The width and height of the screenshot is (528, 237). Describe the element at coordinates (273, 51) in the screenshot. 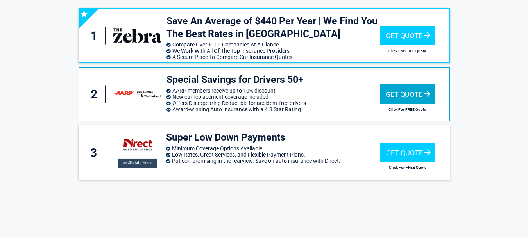

I see `li: We Work With All Of The Top Insurance Providers` at that location.